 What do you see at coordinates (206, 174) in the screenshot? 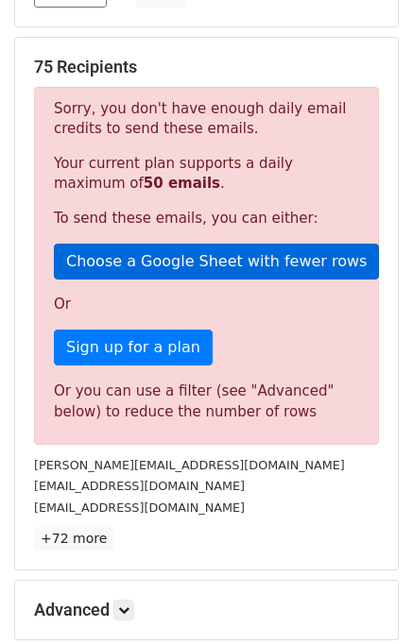
I see `p: Your current plan supports a daily maximum of .` at bounding box center [206, 174].